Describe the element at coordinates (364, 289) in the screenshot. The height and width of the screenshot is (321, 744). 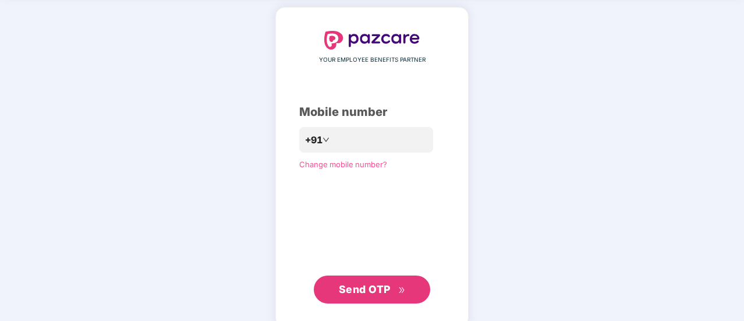
I see `span: Send OTP` at that location.